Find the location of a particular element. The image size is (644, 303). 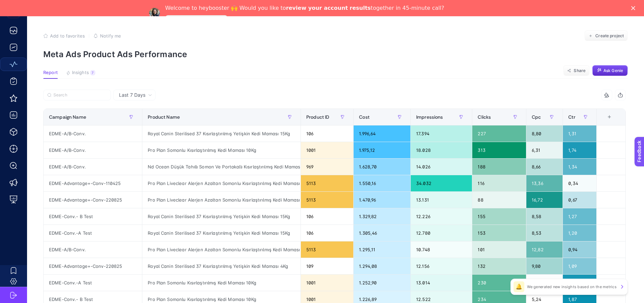

button: Ask Genie is located at coordinates (610, 71).